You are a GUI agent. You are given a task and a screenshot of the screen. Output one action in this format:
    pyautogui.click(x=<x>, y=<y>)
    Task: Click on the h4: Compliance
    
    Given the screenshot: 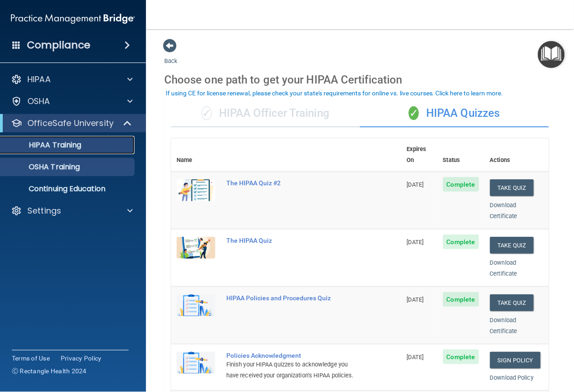 What is the action you would take?
    pyautogui.click(x=58, y=45)
    